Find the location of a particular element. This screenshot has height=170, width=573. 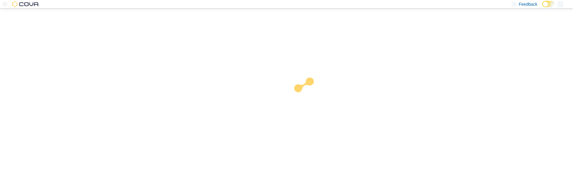

span: Feedback is located at coordinates (528, 4).